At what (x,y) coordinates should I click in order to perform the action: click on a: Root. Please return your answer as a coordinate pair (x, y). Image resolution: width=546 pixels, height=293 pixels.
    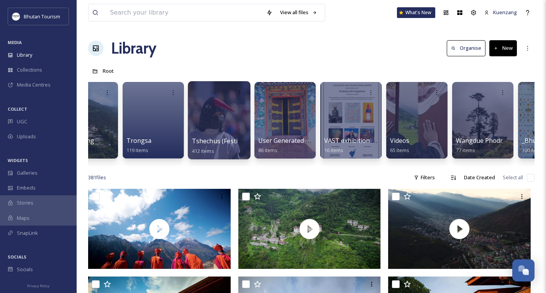
    Looking at the image, I should click on (108, 71).